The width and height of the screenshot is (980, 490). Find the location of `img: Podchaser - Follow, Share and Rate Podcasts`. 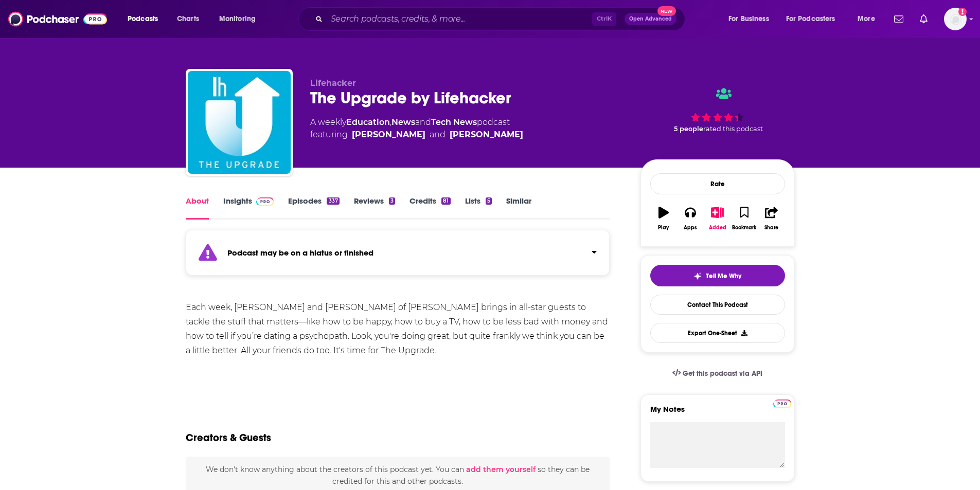

img: Podchaser - Follow, Share and Rate Podcasts is located at coordinates (58, 19).